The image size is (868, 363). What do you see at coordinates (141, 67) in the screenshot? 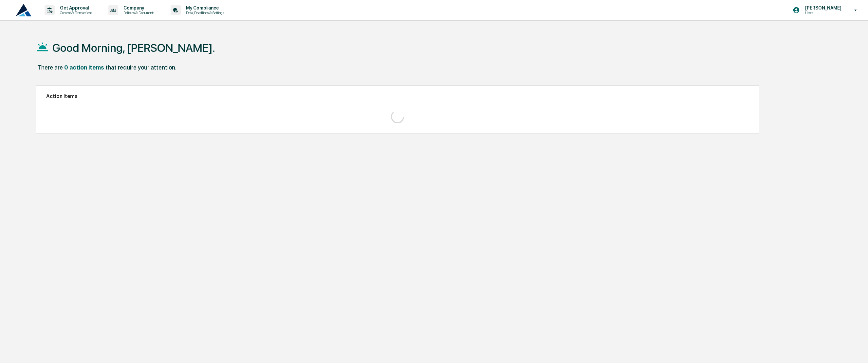
I see `div: that require your attention.` at bounding box center [141, 67].